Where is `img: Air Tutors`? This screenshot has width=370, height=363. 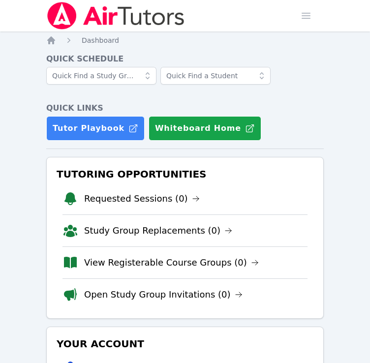 img: Air Tutors is located at coordinates (116, 16).